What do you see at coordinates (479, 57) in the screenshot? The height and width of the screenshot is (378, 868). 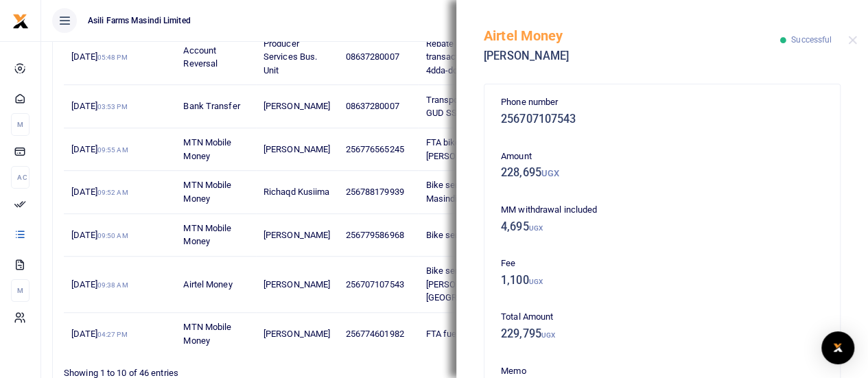 I see `span: Rebate UGX 6227293.00 for transaction 05cf2f11-b561-4dda-dce6-08dde3bdfd15` at bounding box center [479, 57].